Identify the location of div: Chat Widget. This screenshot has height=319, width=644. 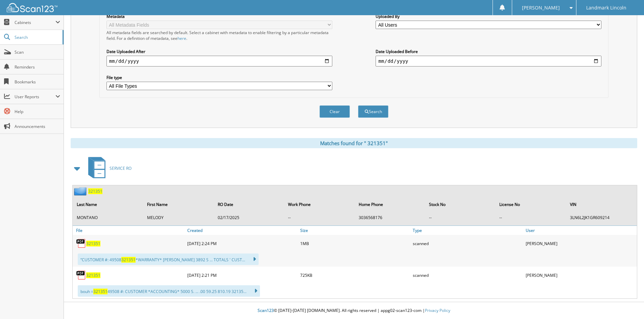
(627, 302).